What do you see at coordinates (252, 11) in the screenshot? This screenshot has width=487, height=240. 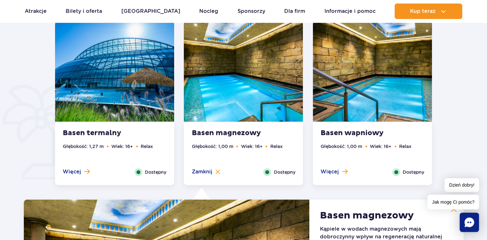 I see `a: Sponsorzy` at bounding box center [252, 11].